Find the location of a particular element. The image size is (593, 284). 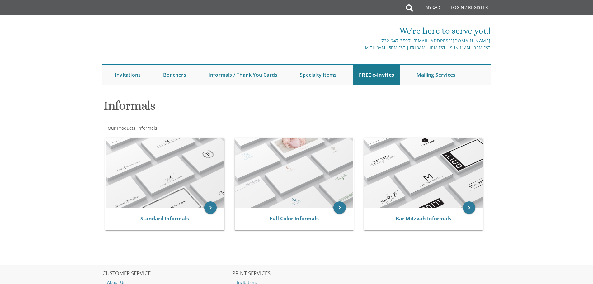

div: M-Th 9am - 5pm EST | Fri 9am - 1pm EST | Sun 11am - 3pm EST is located at coordinates (361, 48).